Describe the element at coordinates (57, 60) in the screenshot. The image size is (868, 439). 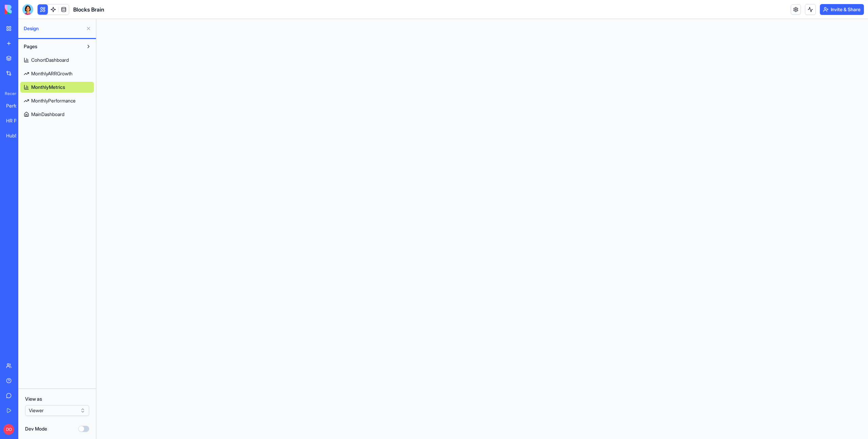
I see `a: CohortDashboard` at that location.